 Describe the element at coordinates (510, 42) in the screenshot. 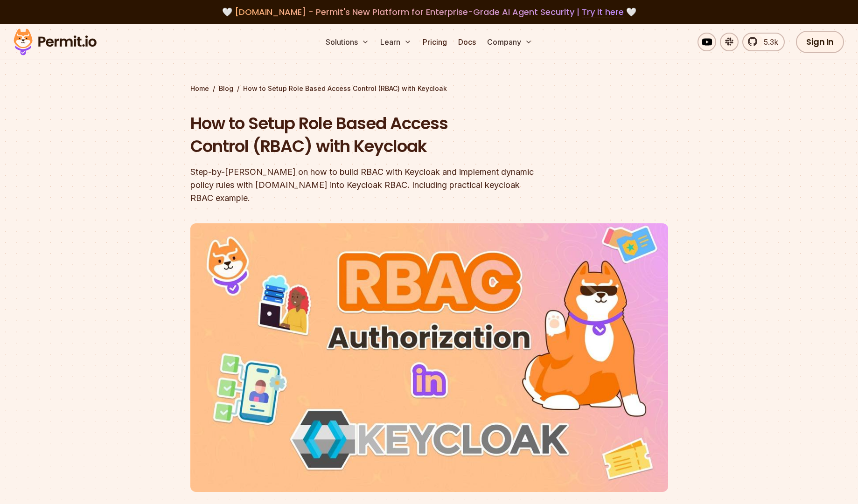

I see `button: Company` at that location.